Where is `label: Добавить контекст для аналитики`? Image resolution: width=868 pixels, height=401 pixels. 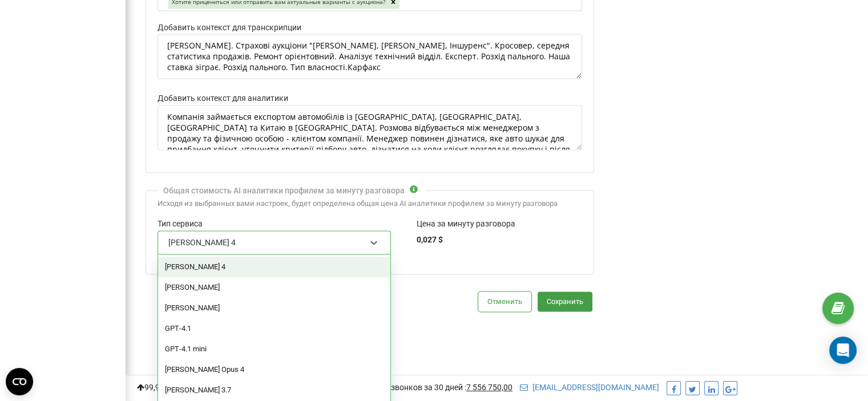 label: Добавить контекст для аналитики is located at coordinates (370, 99).